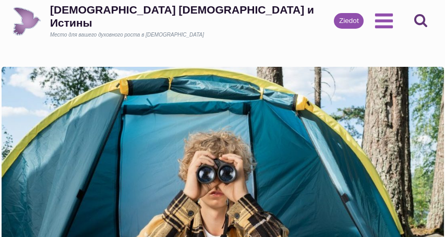 The image size is (445, 237). Describe the element at coordinates (27, 21) in the screenshot. I see `img: Draudze Gars un Patiesība` at that location.